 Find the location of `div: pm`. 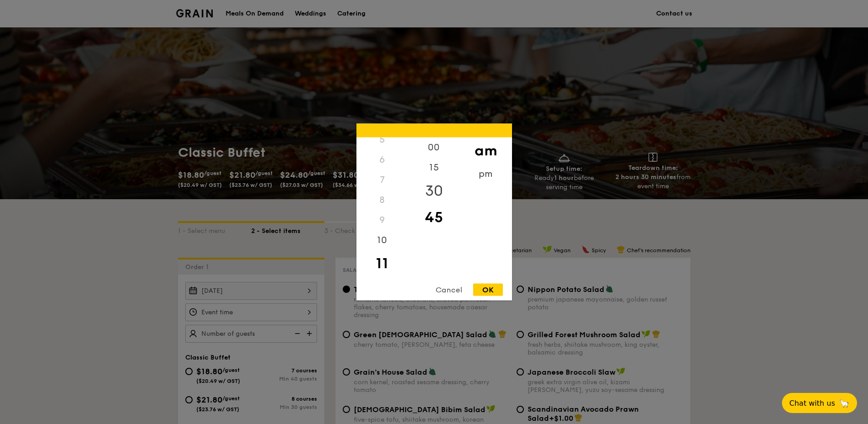

div: pm is located at coordinates (485, 174).